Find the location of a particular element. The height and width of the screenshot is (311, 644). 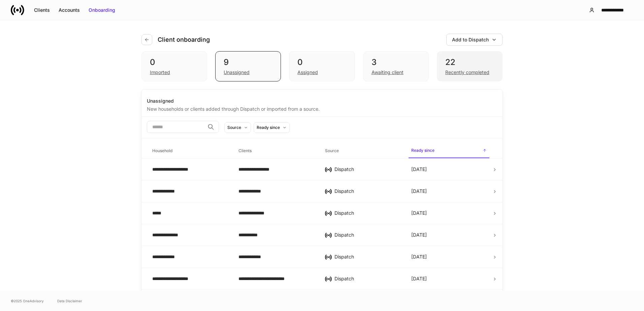

div: 22Recently completed is located at coordinates (470, 66).